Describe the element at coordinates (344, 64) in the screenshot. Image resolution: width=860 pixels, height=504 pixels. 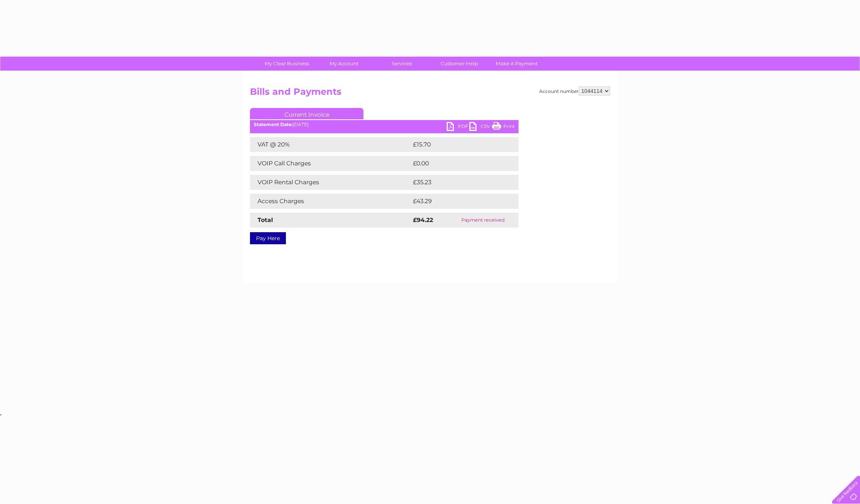
I see `a: My Account` at that location.